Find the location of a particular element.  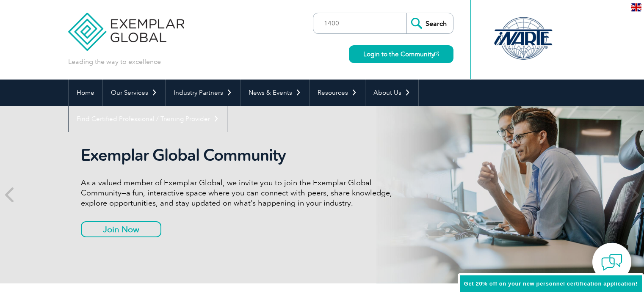

a: About Us is located at coordinates (392, 93).